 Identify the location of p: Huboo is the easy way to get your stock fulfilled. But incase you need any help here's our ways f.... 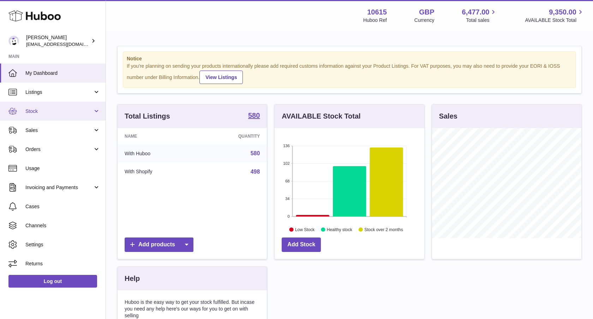
(192, 309).